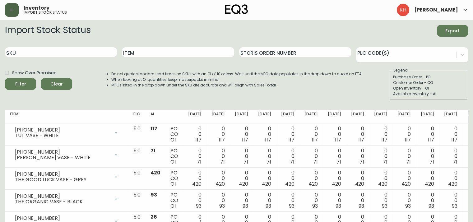 The height and width of the screenshot is (222, 473). I want to click on span: Inventory, so click(36, 8).